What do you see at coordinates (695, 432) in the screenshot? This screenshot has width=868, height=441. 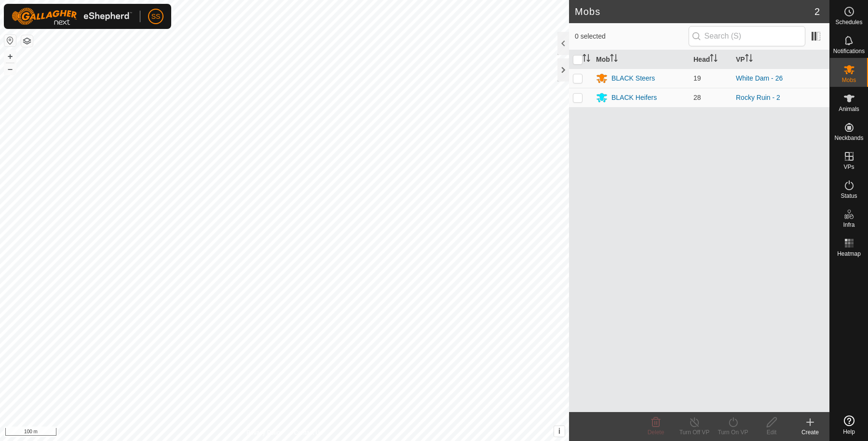 I see `div: Turn Off VP` at bounding box center [695, 432].